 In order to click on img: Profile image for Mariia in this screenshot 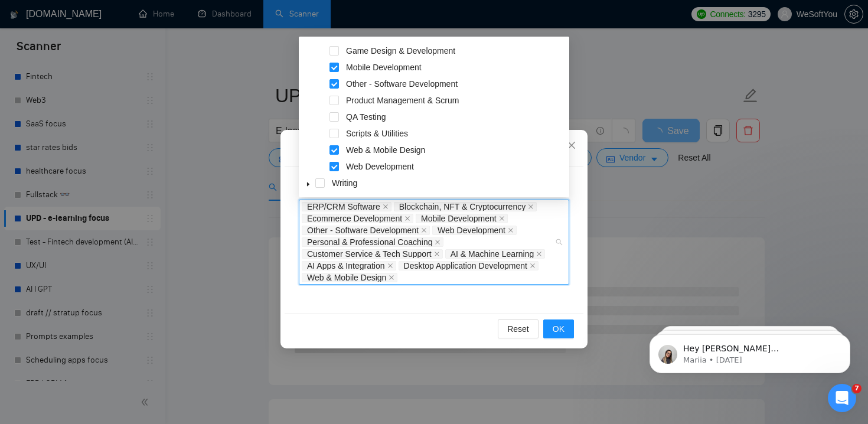, I will do `click(36, 45)`.